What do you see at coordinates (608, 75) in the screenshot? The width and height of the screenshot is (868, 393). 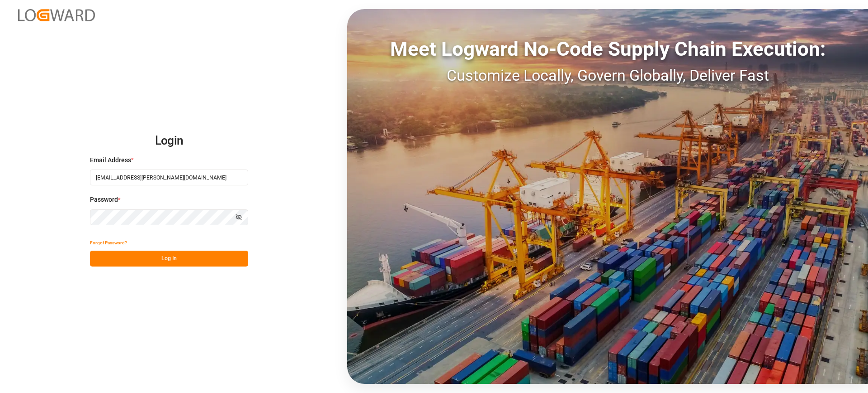 I see `div: Customize Locally, Govern Globally, Deliver Fast` at bounding box center [608, 75].